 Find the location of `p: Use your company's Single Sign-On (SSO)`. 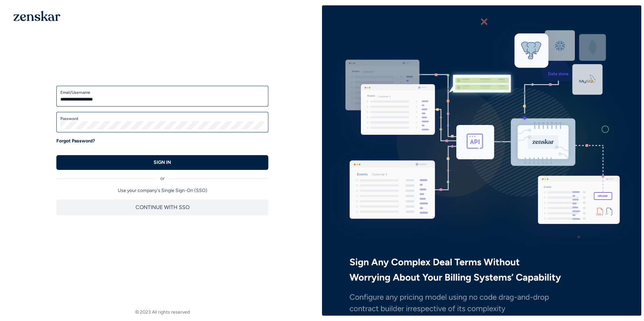

p: Use your company's Single Sign-On (SSO) is located at coordinates (162, 191).